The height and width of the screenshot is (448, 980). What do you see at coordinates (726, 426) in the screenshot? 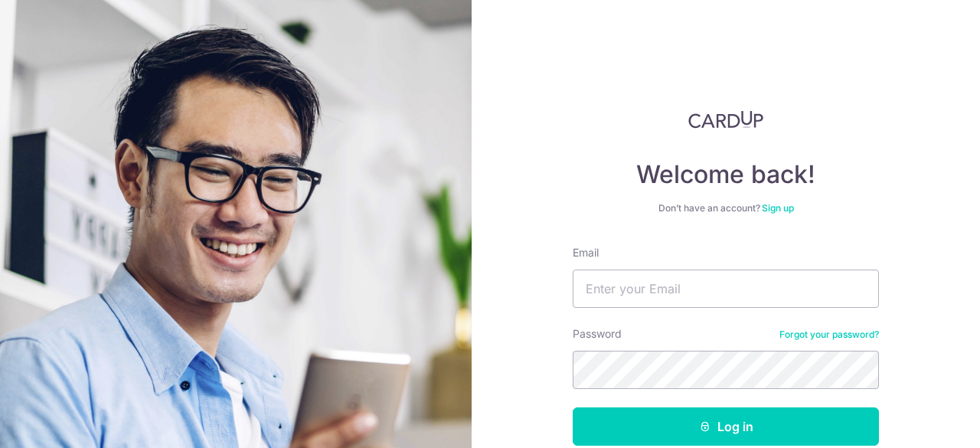
I see `button: Log in` at bounding box center [726, 426].